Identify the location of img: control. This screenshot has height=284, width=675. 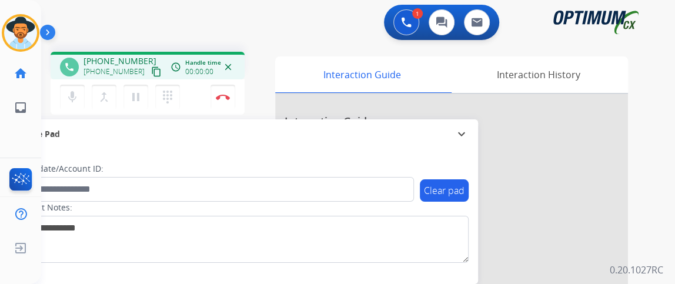
(223, 97).